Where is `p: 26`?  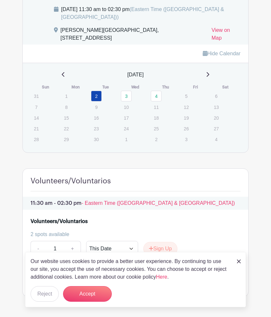 p: 26 is located at coordinates (186, 128).